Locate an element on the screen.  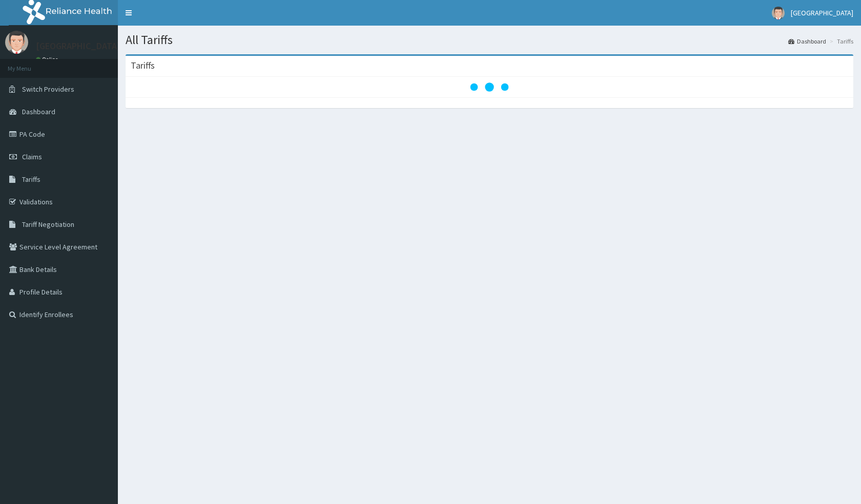
span: Tariffs is located at coordinates (32, 180).